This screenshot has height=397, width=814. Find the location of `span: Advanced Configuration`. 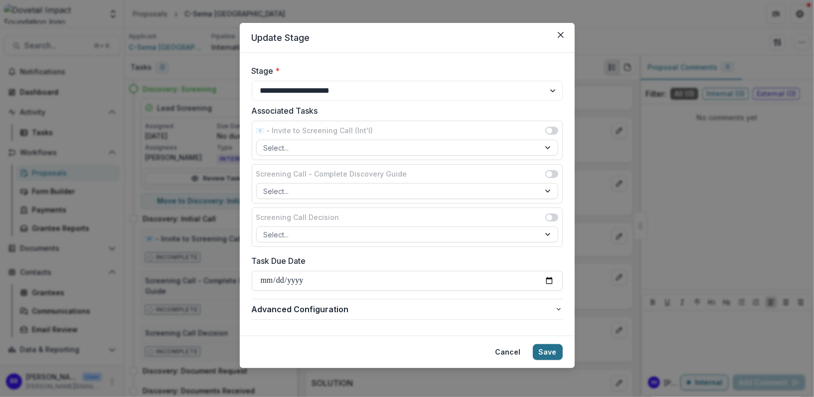

span: Advanced Configuration is located at coordinates (403, 309).